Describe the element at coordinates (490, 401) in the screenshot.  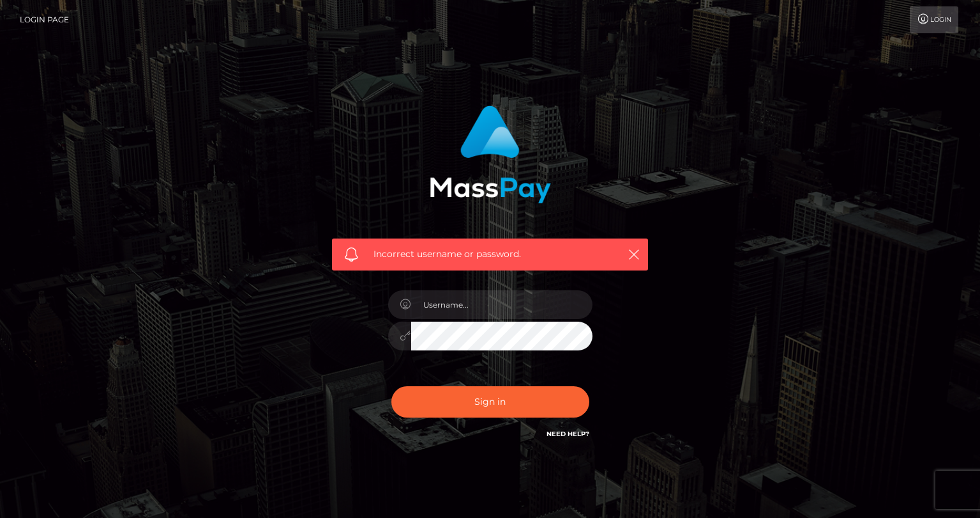
I see `button: Sign in` at that location.